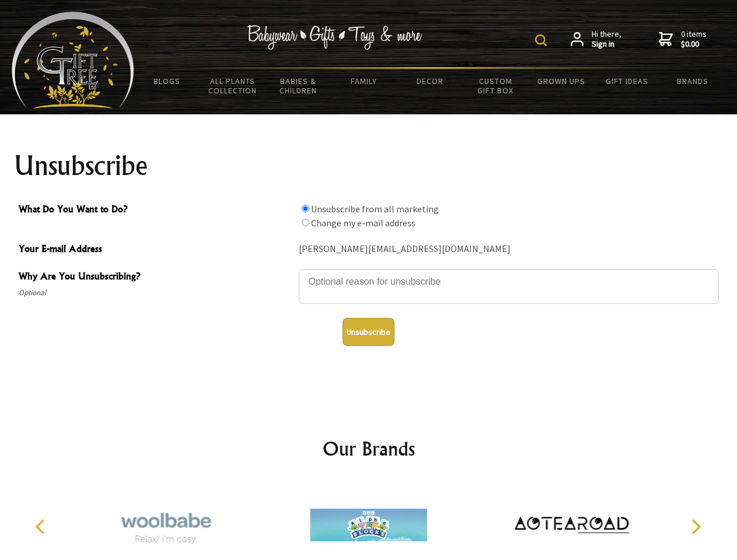  I want to click on a: Decor, so click(429, 81).